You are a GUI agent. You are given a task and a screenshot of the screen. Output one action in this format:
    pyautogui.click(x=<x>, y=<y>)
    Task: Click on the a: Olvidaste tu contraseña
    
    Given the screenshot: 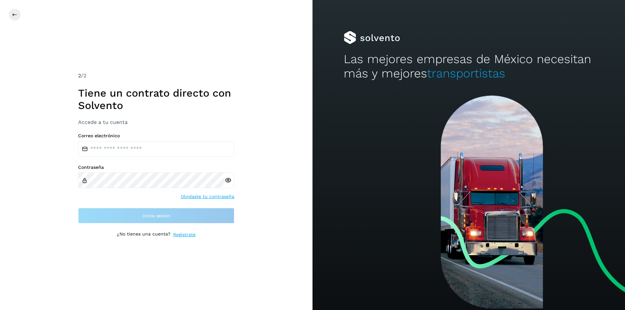 What is the action you would take?
    pyautogui.click(x=207, y=197)
    